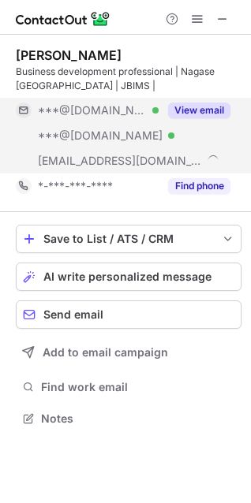  I want to click on span: Notes, so click(138, 419).